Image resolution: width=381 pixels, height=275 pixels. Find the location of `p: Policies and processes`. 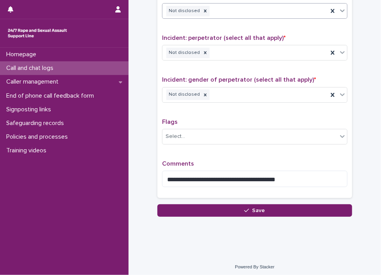

p: Policies and processes is located at coordinates (39, 137).